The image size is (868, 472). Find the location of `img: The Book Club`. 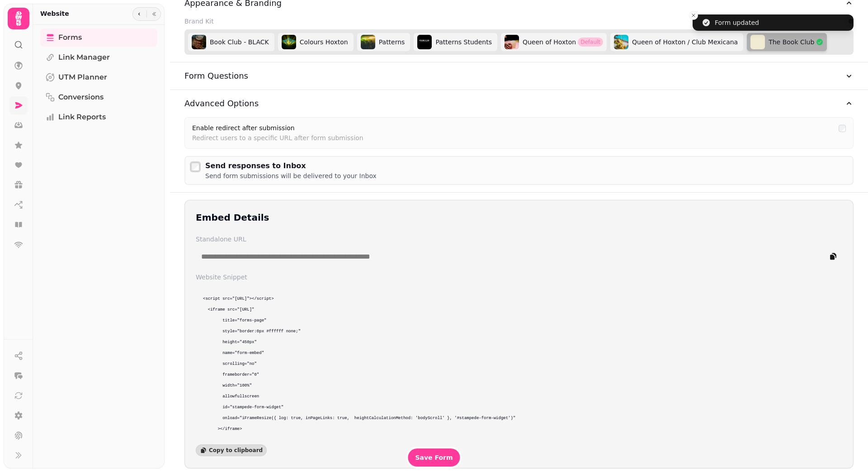

img: The Book Club is located at coordinates (757, 42).